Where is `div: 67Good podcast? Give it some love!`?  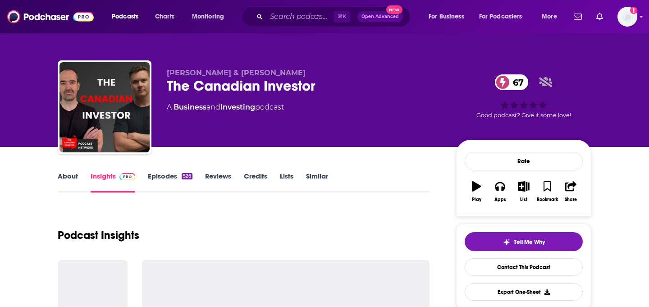 div: 67Good podcast? Give it some love! is located at coordinates (524, 96).